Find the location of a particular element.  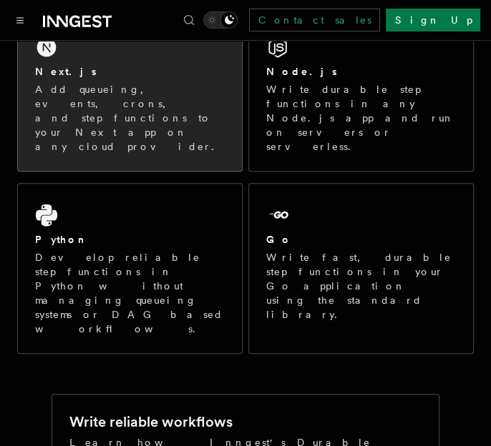

a: PythonDevelop reliable step functions in Python without managing queueing systems or DAG based wo... is located at coordinates (129, 268).